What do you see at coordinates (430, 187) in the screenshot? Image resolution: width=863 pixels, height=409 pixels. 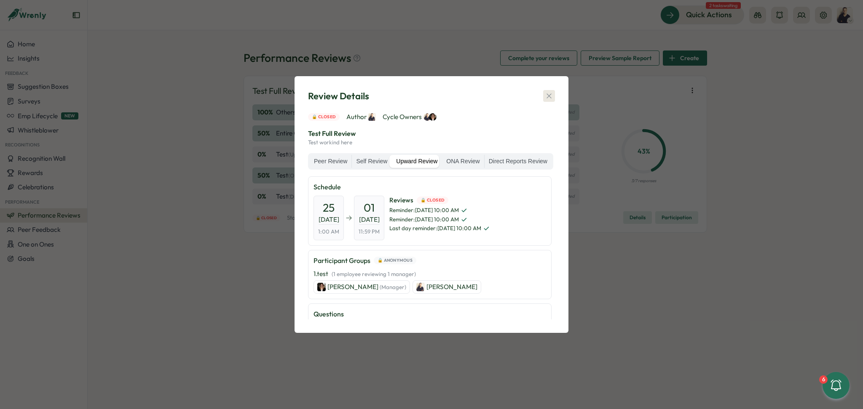 I see `p: Schedule` at bounding box center [430, 187].